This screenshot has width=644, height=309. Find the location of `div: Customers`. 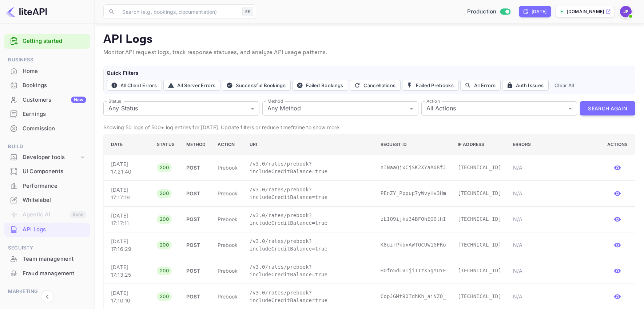

div: Customers is located at coordinates (54, 100).